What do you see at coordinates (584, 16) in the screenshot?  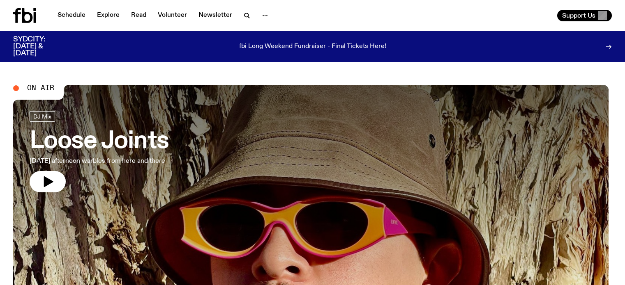 I see `button: Support Us` at bounding box center [584, 16].